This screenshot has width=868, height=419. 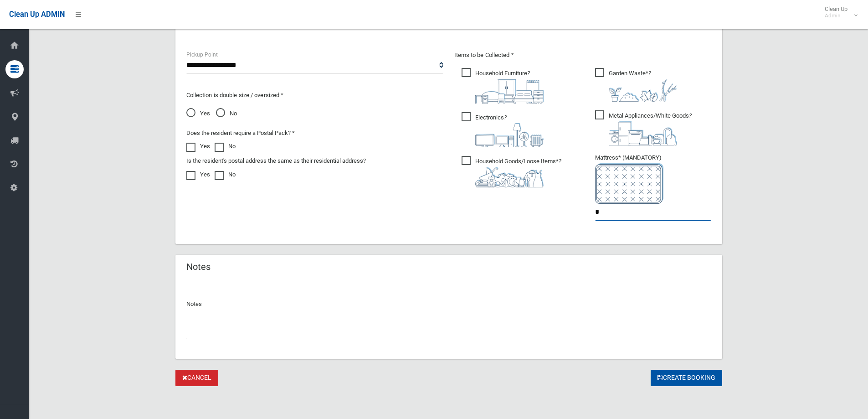 What do you see at coordinates (653, 179) in the screenshot?
I see `span: Mattress* (MANDATORY)` at bounding box center [653, 179].